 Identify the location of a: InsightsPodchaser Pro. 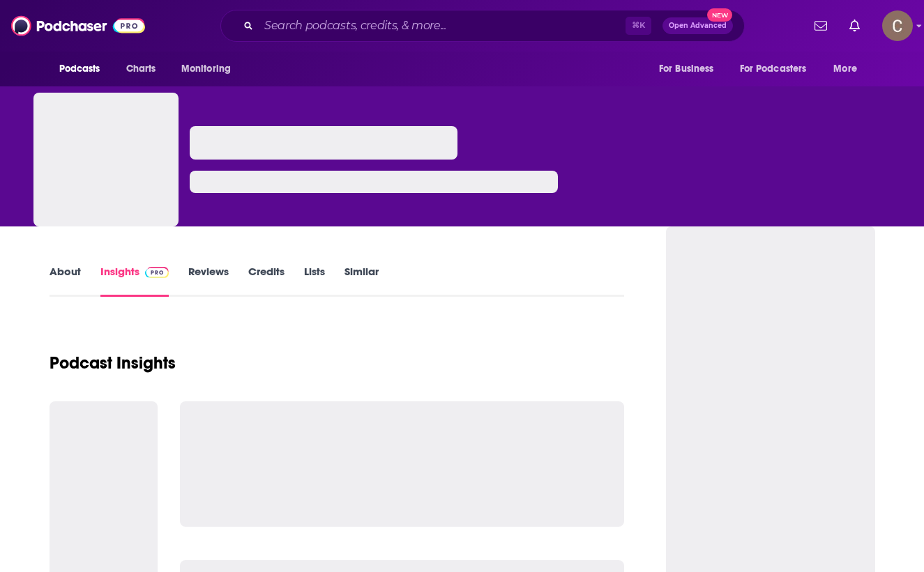
(135, 281).